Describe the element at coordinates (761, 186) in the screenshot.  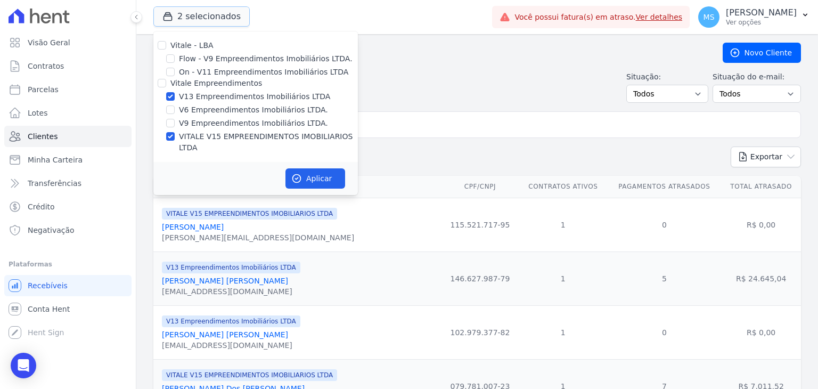
I see `th: Total Atrasado` at that location.